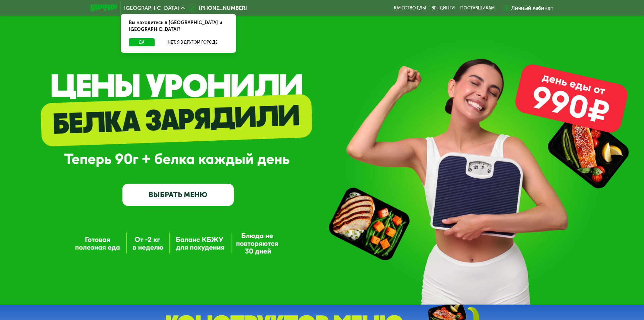  Describe the element at coordinates (410, 8) in the screenshot. I see `a: Качество еды` at that location.